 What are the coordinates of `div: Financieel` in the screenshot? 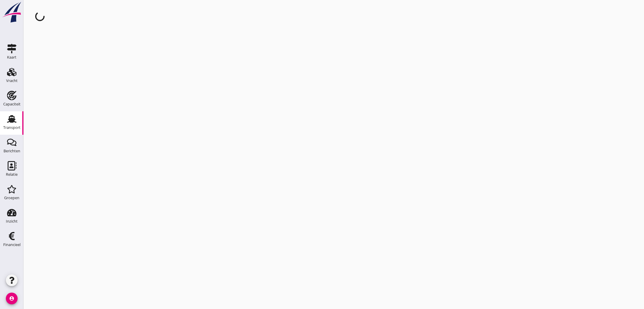 It's located at (12, 245).